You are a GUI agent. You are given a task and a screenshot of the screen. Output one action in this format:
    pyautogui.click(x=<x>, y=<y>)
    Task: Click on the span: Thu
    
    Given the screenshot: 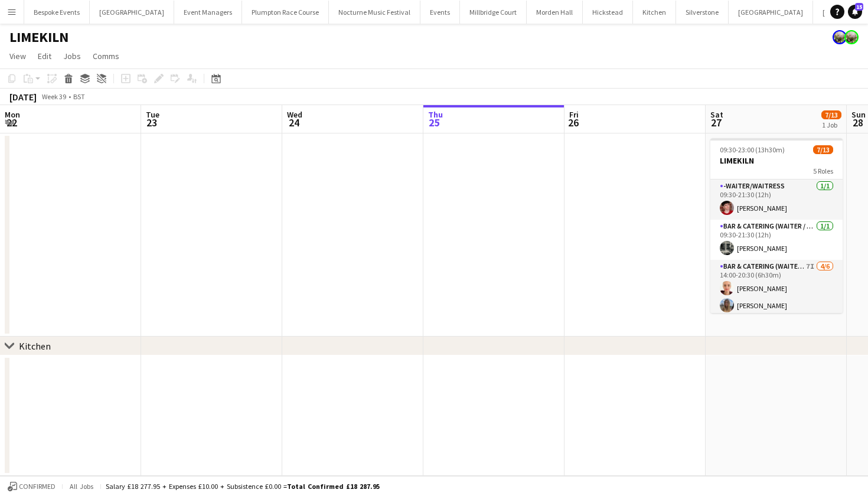 What is the action you would take?
    pyautogui.click(x=436, y=114)
    